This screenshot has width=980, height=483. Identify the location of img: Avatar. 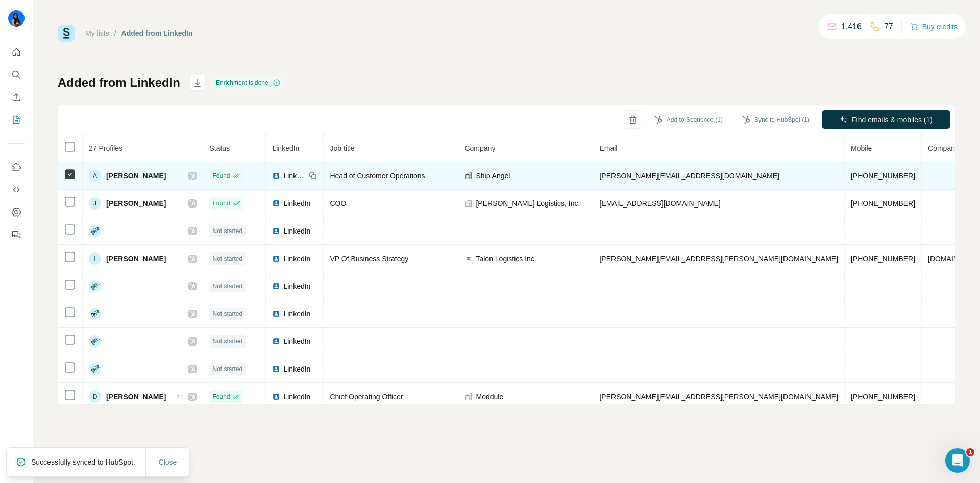
(17, 19).